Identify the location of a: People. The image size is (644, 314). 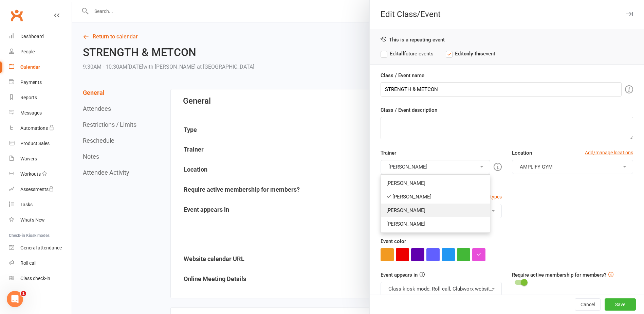
(40, 52).